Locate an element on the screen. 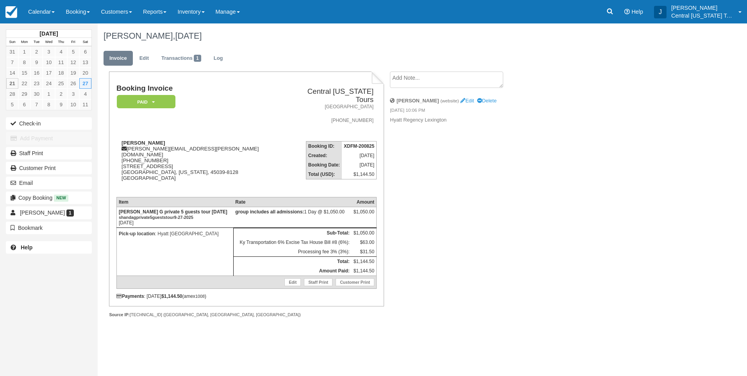 The image size is (747, 376). th: Total: is located at coordinates (292, 262).